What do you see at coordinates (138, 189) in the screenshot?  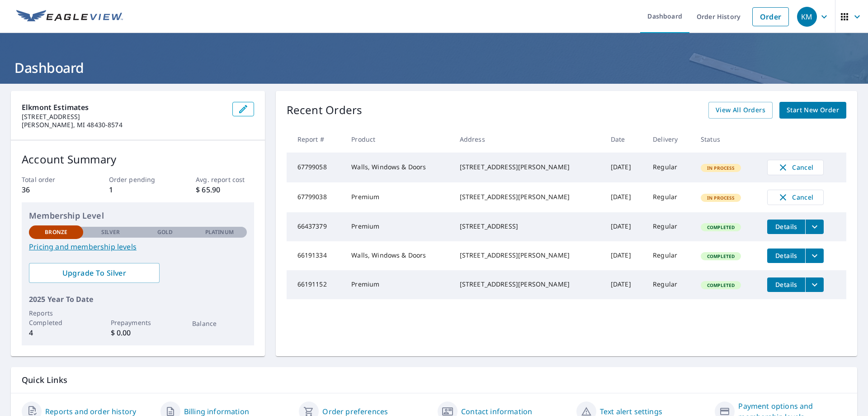 I see `p: 1` at bounding box center [138, 189].